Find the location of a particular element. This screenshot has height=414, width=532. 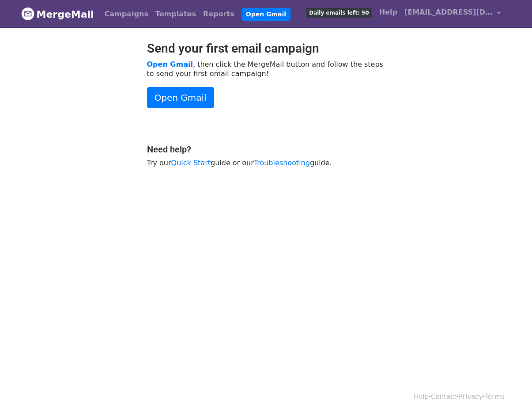

a: Campaigns is located at coordinates (126, 14).